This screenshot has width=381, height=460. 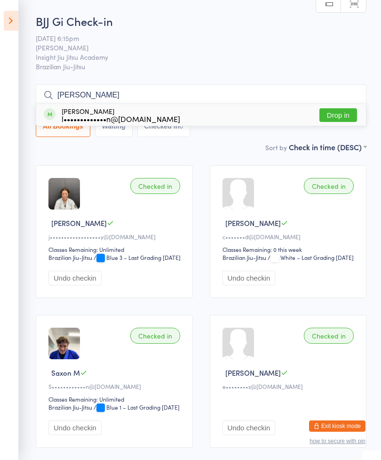 I want to click on label: Sort by, so click(x=276, y=147).